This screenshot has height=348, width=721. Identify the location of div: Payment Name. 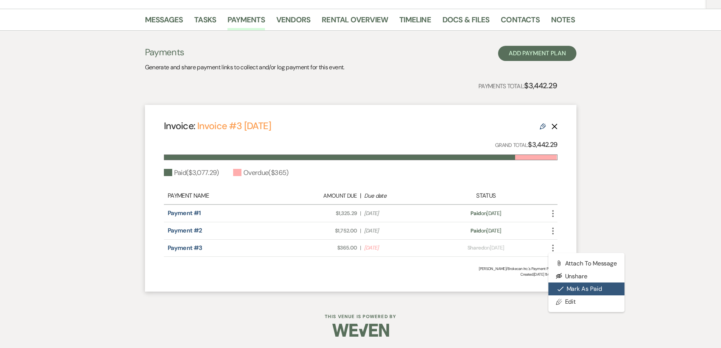
(226, 196).